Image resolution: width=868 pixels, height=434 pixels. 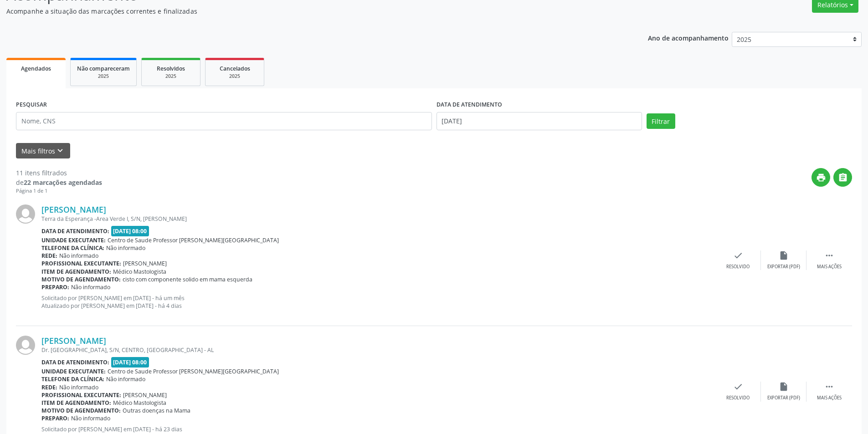 What do you see at coordinates (661, 121) in the screenshot?
I see `button: Filtrar` at bounding box center [661, 121].